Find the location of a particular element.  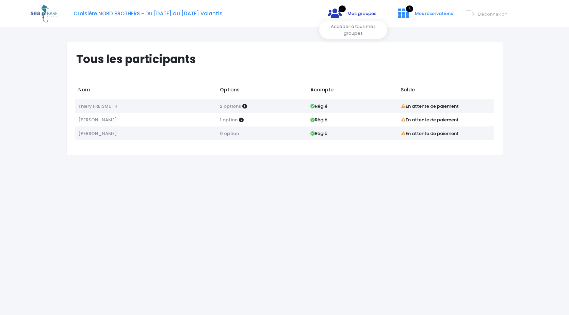

h1: Tous les participants is located at coordinates (288, 59).